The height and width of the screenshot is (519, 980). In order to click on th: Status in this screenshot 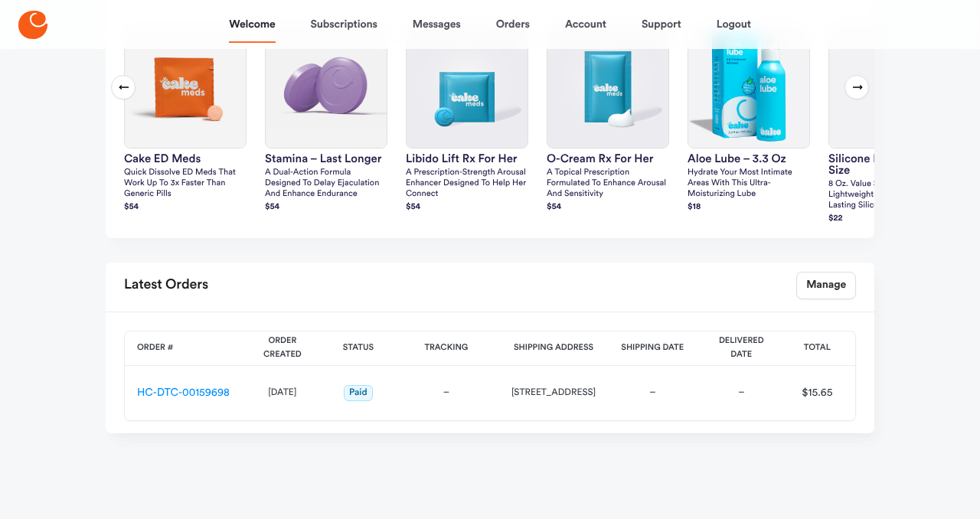, I will do `click(359, 348)`.